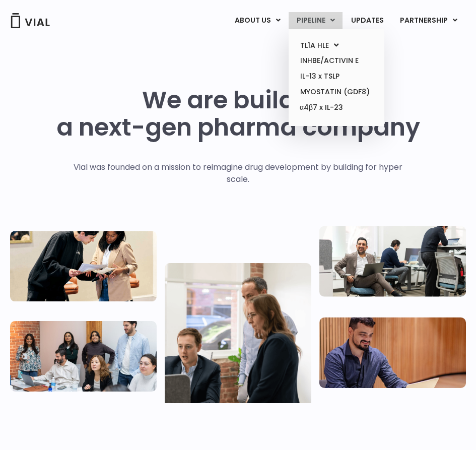 The height and width of the screenshot is (450, 476). I want to click on a: PIPELINEMenu Toggle, so click(316, 20).